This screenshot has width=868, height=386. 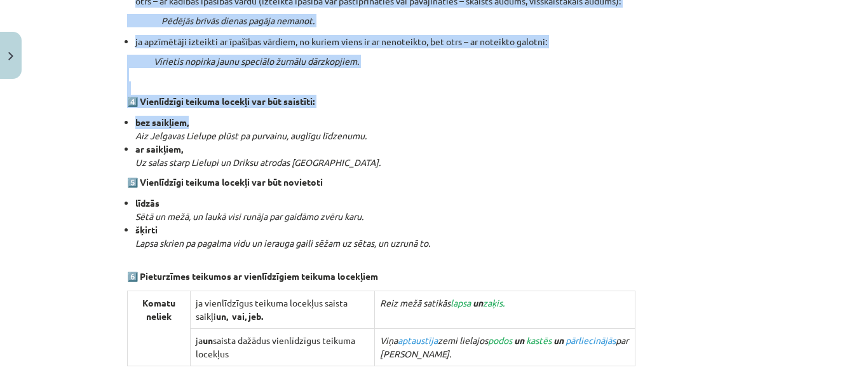 What do you see at coordinates (282, 310) in the screenshot?
I see `td: ja vienlīdzīgus teikuma locekļus saista saikļi` at bounding box center [282, 310].